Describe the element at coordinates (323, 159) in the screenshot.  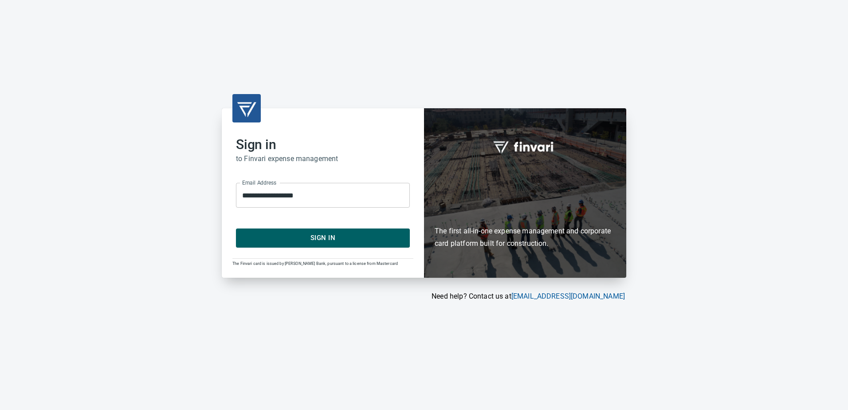
I see `h6: to Finvari expense management` at that location.